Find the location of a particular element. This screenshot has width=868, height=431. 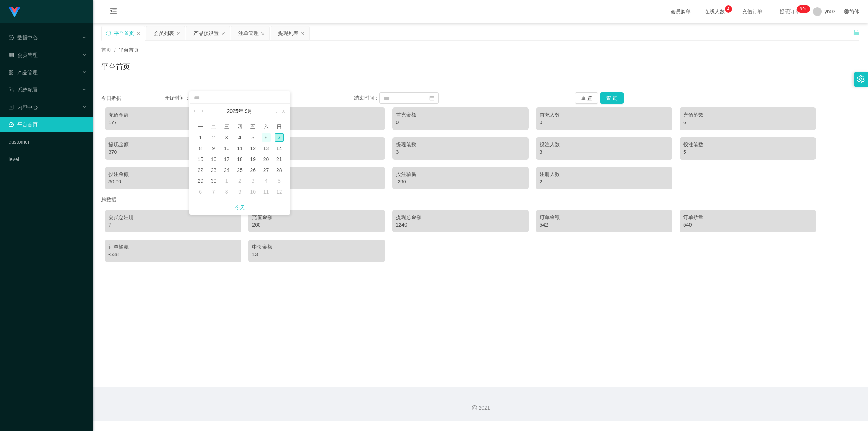

div: 5 is located at coordinates (253, 137).